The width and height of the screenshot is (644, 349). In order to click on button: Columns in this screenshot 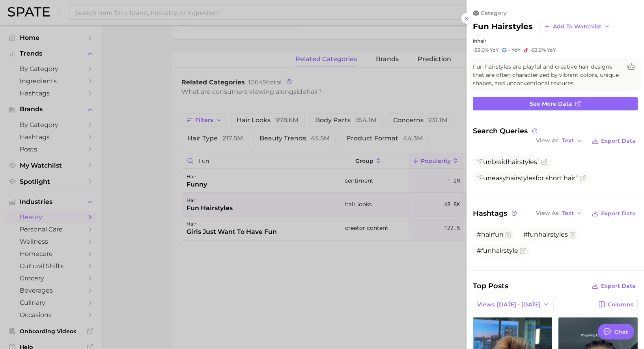, I will do `click(616, 305)`.